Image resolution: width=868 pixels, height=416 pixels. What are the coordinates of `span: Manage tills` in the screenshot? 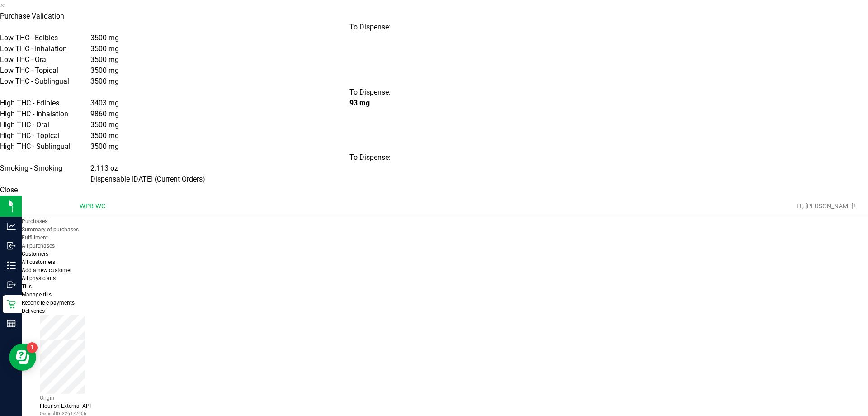 It's located at (37, 294).